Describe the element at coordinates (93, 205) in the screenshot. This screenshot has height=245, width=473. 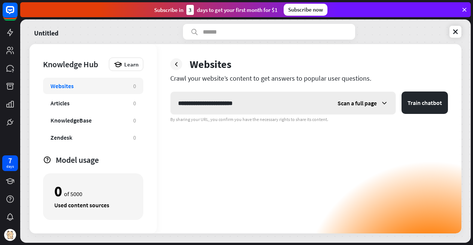
I see `div: Used content sources` at that location.